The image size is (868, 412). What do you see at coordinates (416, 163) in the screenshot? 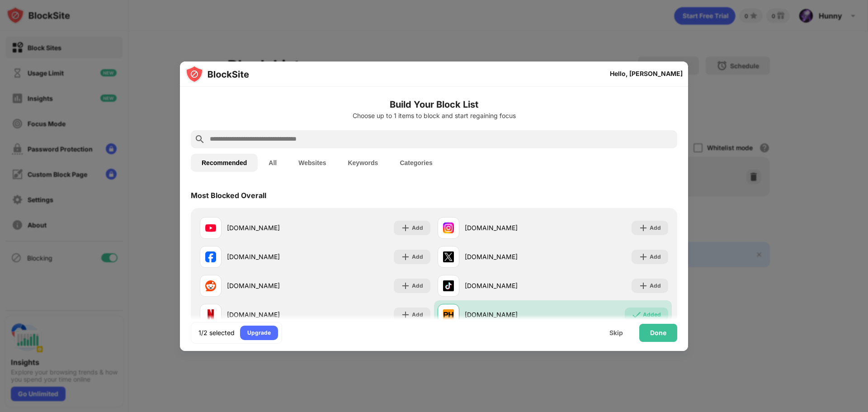
I see `button: Categories` at bounding box center [416, 163].